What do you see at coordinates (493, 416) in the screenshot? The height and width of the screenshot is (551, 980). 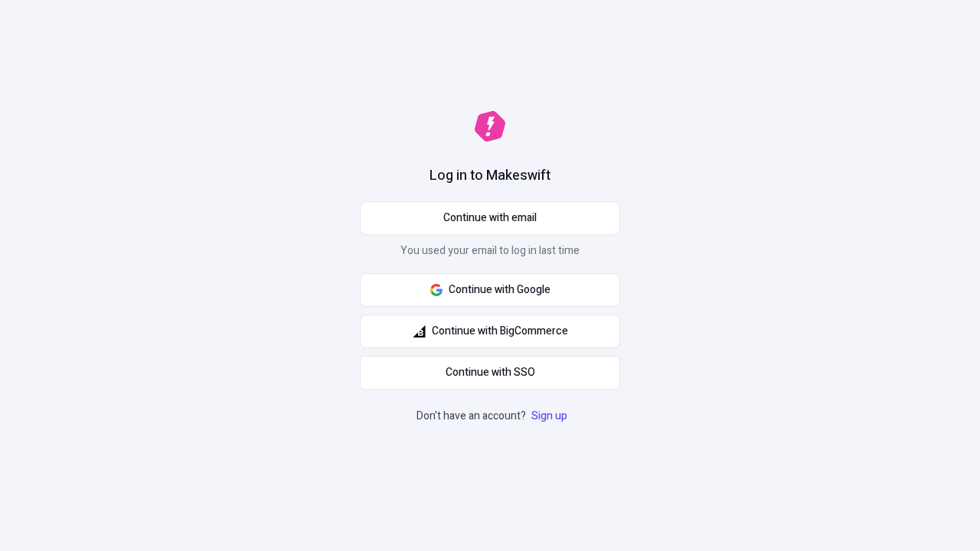 I see `p: Don't have an account?` at bounding box center [493, 416].